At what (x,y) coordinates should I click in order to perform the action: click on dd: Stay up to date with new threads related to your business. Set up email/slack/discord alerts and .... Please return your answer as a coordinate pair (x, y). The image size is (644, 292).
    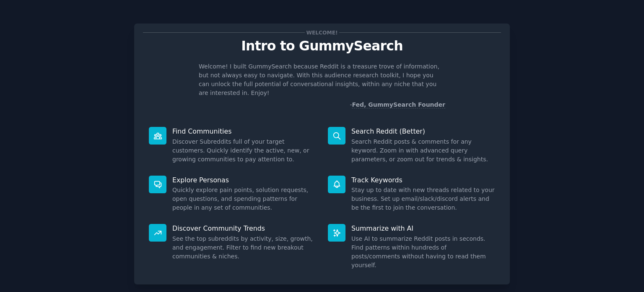
    Looking at the image, I should click on (423, 198).